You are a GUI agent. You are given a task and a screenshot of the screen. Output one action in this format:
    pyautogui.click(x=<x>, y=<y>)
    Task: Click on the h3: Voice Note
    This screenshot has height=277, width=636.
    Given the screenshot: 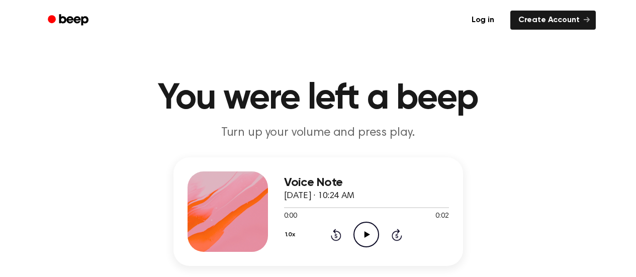 What is the action you would take?
    pyautogui.click(x=367, y=183)
    